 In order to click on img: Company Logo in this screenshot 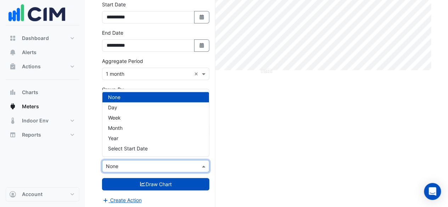, I will do `click(37, 13)`.